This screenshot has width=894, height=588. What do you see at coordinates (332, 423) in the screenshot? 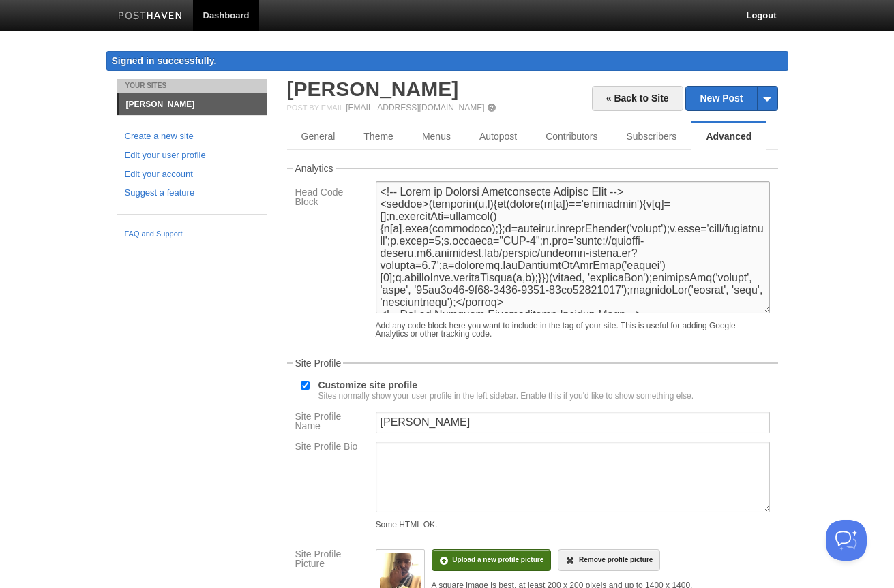
I see `label: Site Profile Name` at bounding box center [332, 423].